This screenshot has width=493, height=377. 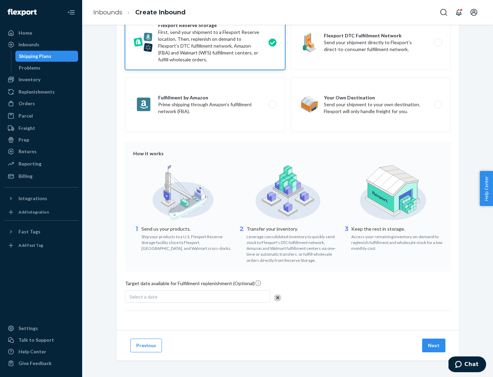 I want to click on button: Open account menu, so click(x=474, y=12).